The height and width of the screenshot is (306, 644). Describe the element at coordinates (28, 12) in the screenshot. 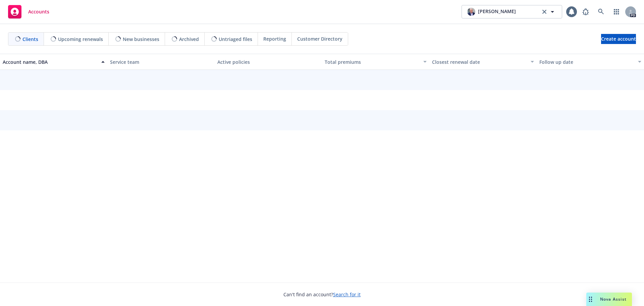

I see `a: Accounts` at that location.